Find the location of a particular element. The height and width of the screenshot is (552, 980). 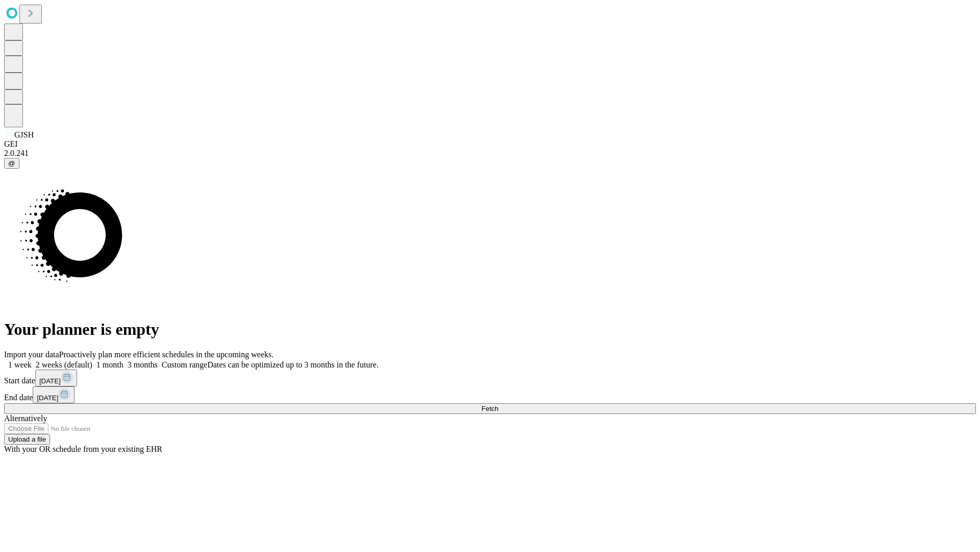

span: Import your data is located at coordinates (31, 354).